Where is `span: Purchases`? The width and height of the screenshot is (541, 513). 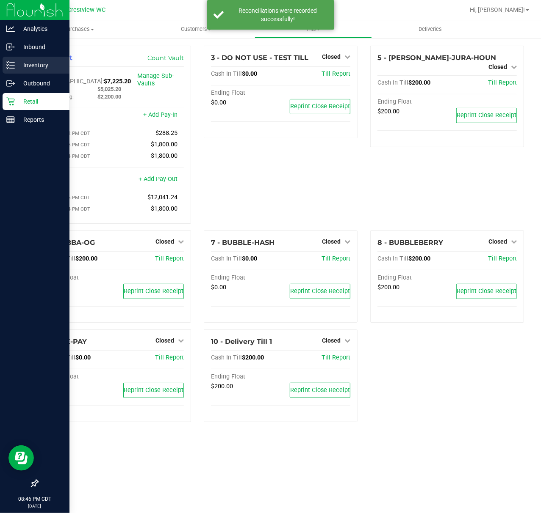
span: Purchases is located at coordinates (79, 29).